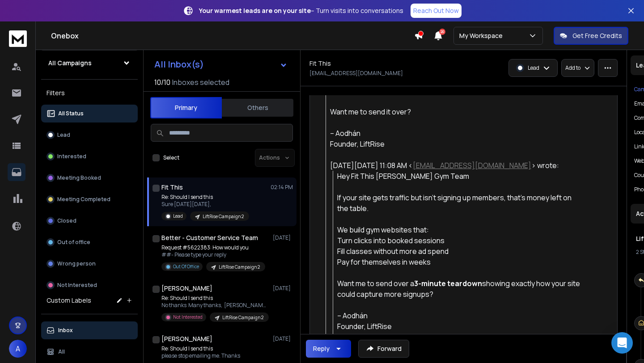 The image size is (644, 363). What do you see at coordinates (61, 352) in the screenshot?
I see `p: All` at bounding box center [61, 352].